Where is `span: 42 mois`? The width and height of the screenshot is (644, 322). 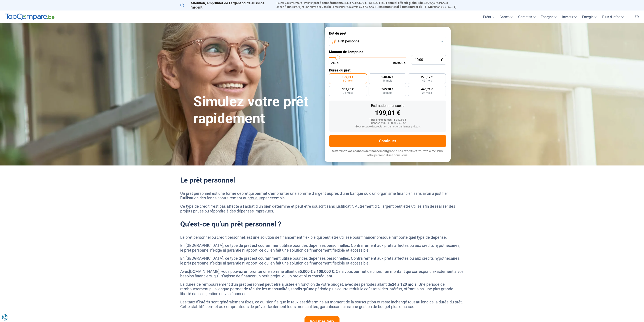 span: 42 mois is located at coordinates (427, 81).